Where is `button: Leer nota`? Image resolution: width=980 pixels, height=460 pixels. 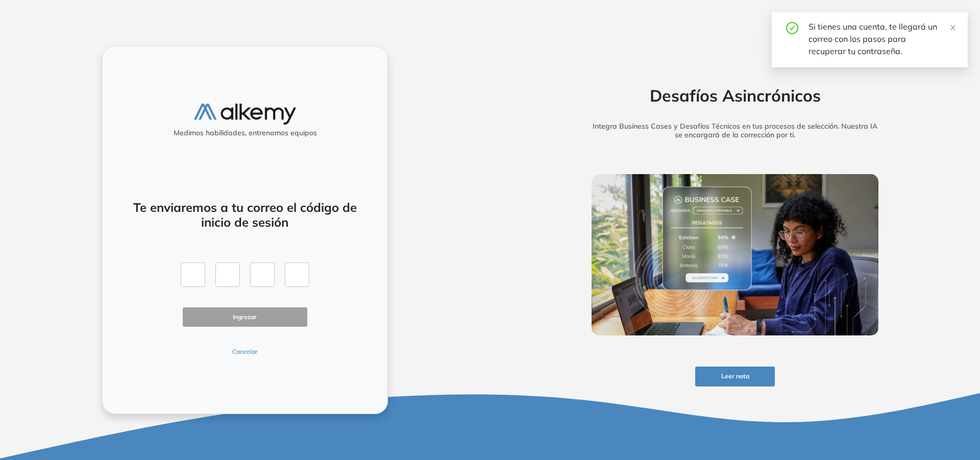 button: Leer nota is located at coordinates (735, 376).